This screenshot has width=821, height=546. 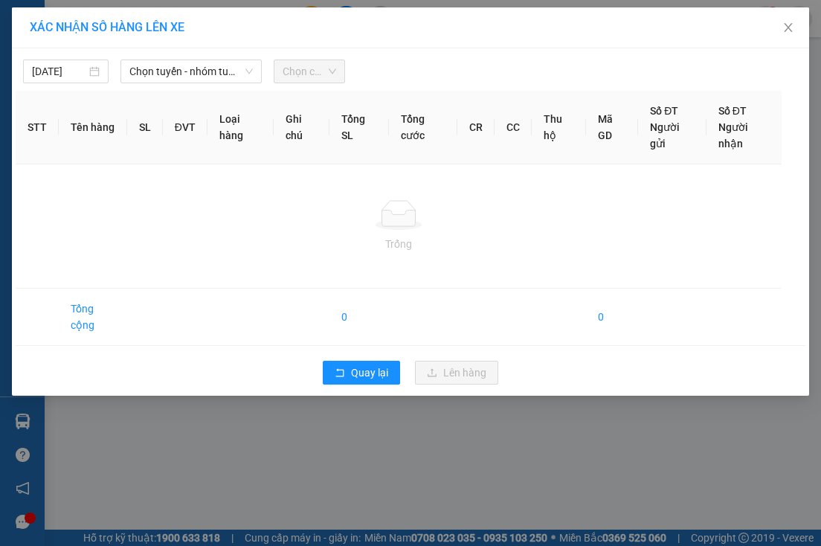 What do you see at coordinates (24, 20) in the screenshot?
I see `span: Gửi:` at bounding box center [24, 20].